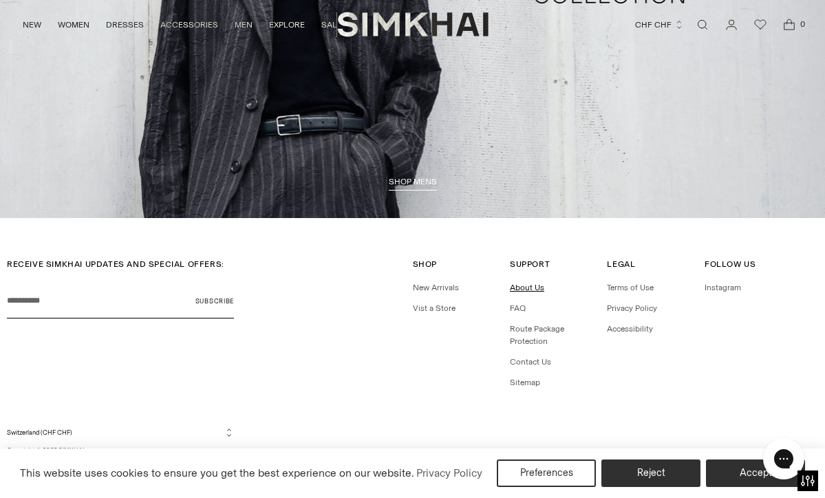 The width and height of the screenshot is (825, 498). What do you see at coordinates (651, 473) in the screenshot?
I see `button: Reject` at bounding box center [651, 473].